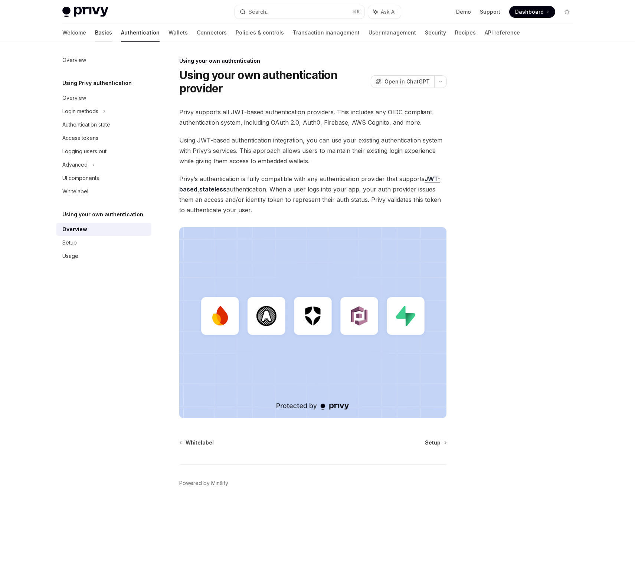  What do you see at coordinates (84, 151) in the screenshot?
I see `div: Logging users out` at bounding box center [84, 151].